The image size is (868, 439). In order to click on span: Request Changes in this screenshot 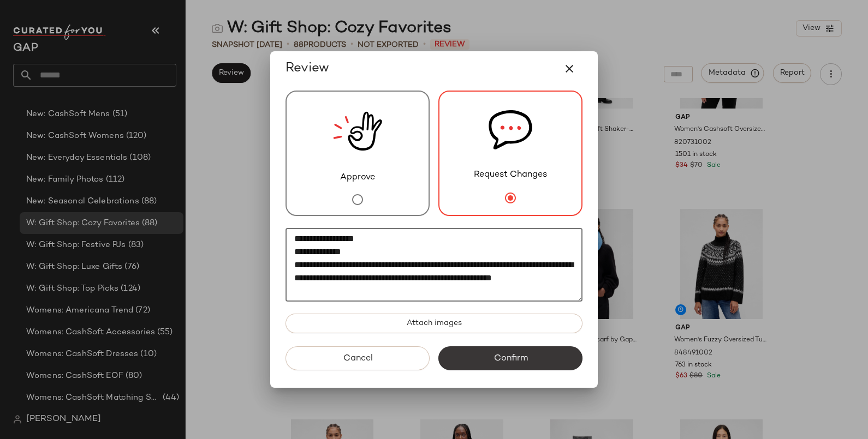, I will do `click(510, 175)`.